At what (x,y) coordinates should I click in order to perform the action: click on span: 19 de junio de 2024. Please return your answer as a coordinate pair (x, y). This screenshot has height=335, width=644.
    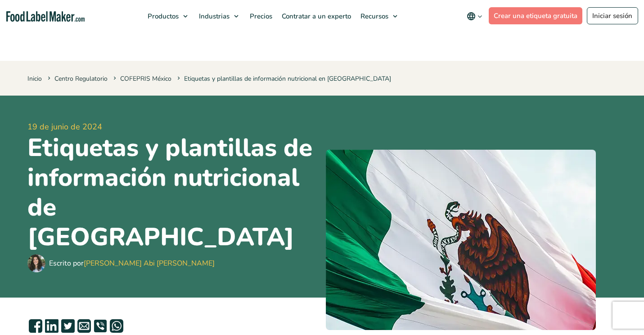
    Looking at the image, I should click on (173, 127).